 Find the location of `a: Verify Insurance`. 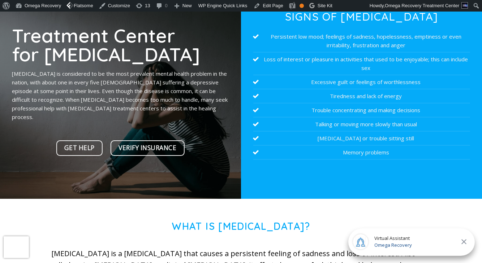

a: Verify Insurance is located at coordinates (148, 148).